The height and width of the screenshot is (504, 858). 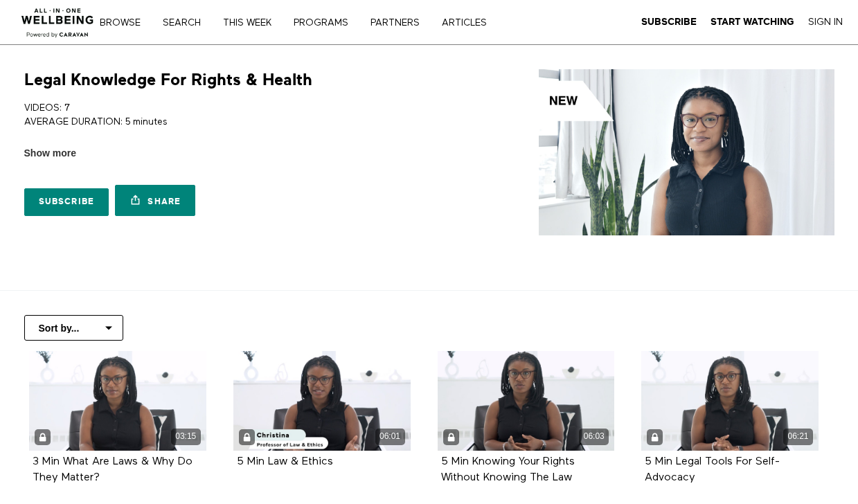 What do you see at coordinates (313, 22) in the screenshot?
I see `nav: Primary` at bounding box center [313, 22].